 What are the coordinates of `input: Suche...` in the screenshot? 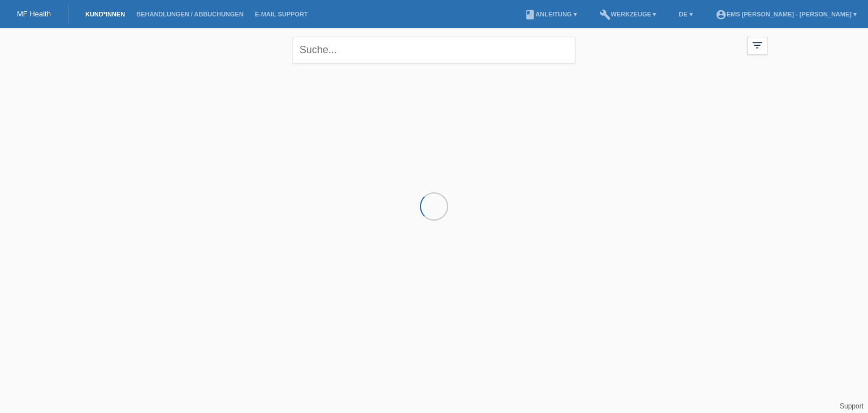 It's located at (434, 50).